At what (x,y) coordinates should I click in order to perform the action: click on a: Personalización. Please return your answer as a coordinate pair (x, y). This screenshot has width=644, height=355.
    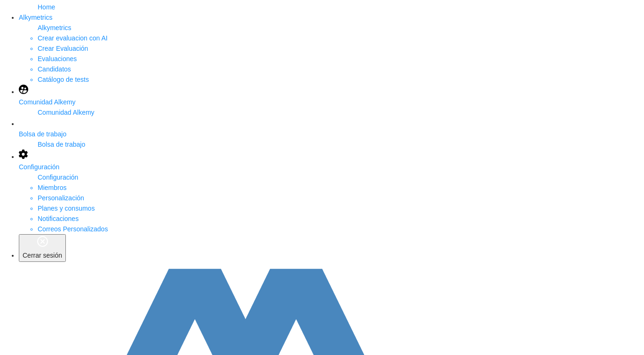
    Looking at the image, I should click on (61, 198).